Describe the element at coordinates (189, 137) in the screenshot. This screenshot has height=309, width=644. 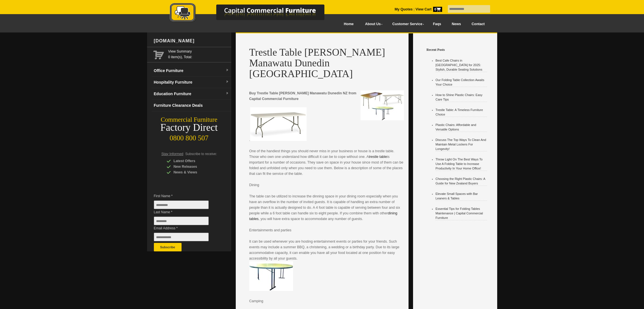
I see `div: 0800 800 507` at that location.